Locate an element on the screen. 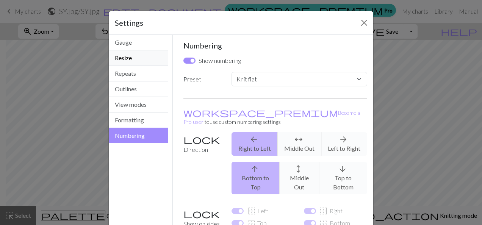 The image size is (482, 225). label: Show numbering is located at coordinates (220, 61).